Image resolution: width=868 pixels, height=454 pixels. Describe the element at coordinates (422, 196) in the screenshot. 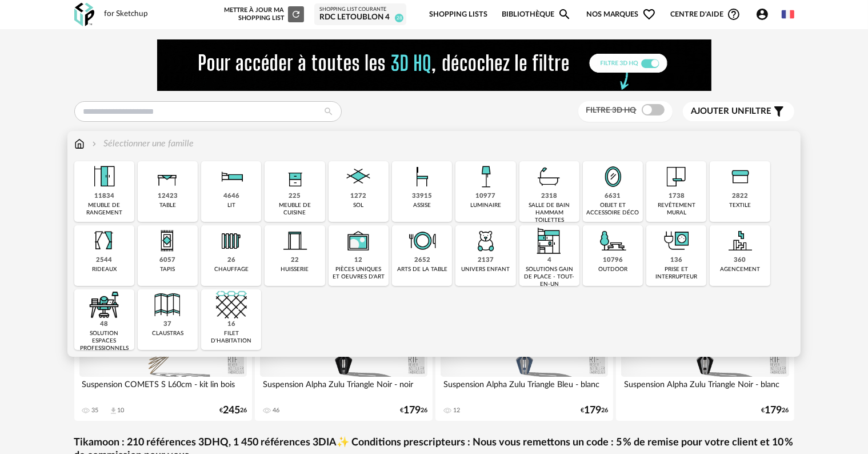

I see `div: 33915` at that location.